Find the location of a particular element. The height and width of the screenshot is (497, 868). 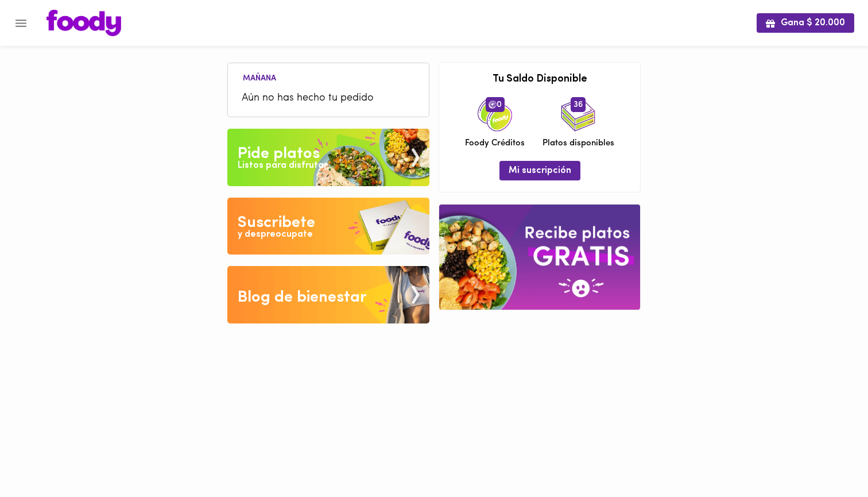

div: y despreocupate is located at coordinates (275, 234).